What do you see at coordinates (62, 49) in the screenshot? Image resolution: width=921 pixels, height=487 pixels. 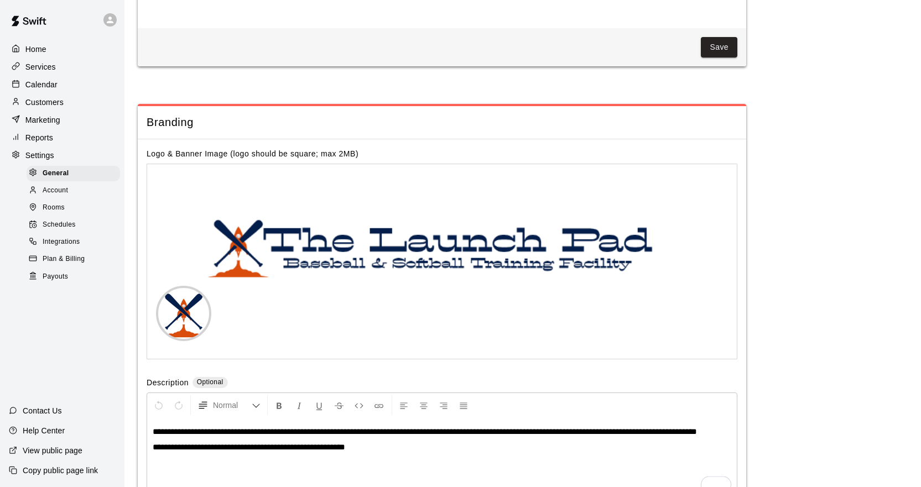 I see `div: Home` at bounding box center [62, 49].